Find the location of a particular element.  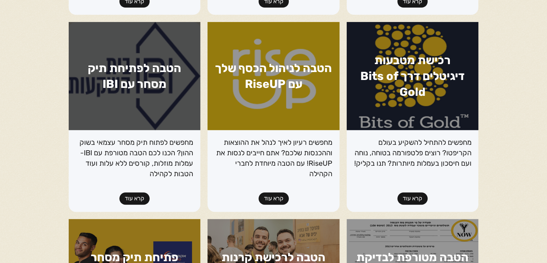

h1: הטבה לפתיחת תיק מסחר עם IBI is located at coordinates (135, 76).